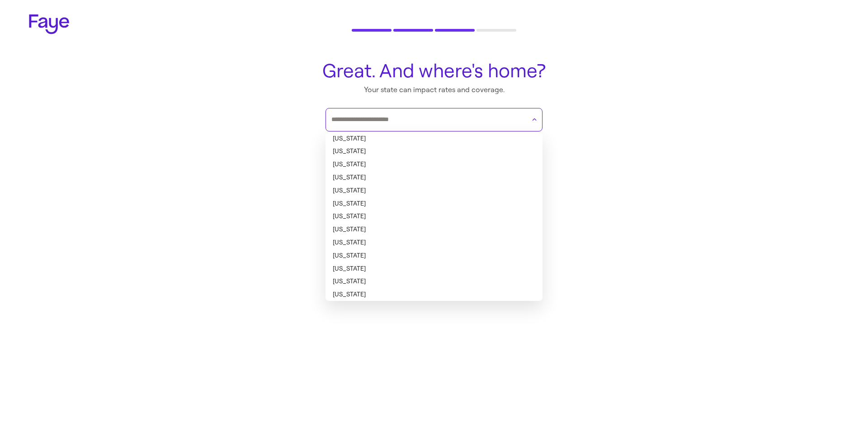  What do you see at coordinates (434, 71) in the screenshot?
I see `h1: Great. And where's home?` at bounding box center [434, 71].